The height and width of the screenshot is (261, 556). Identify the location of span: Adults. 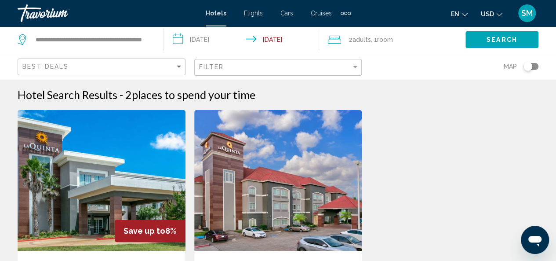
(362, 40).